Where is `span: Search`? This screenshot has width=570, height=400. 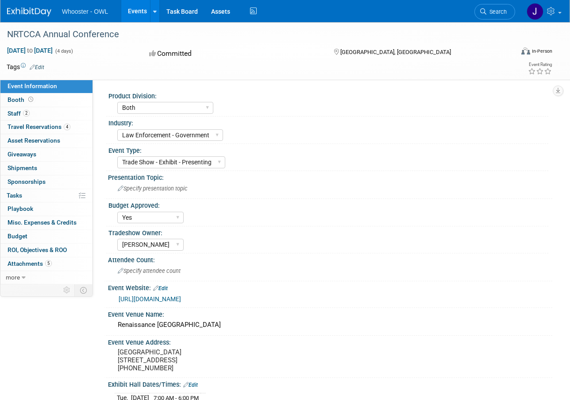 span: Search is located at coordinates (496, 12).